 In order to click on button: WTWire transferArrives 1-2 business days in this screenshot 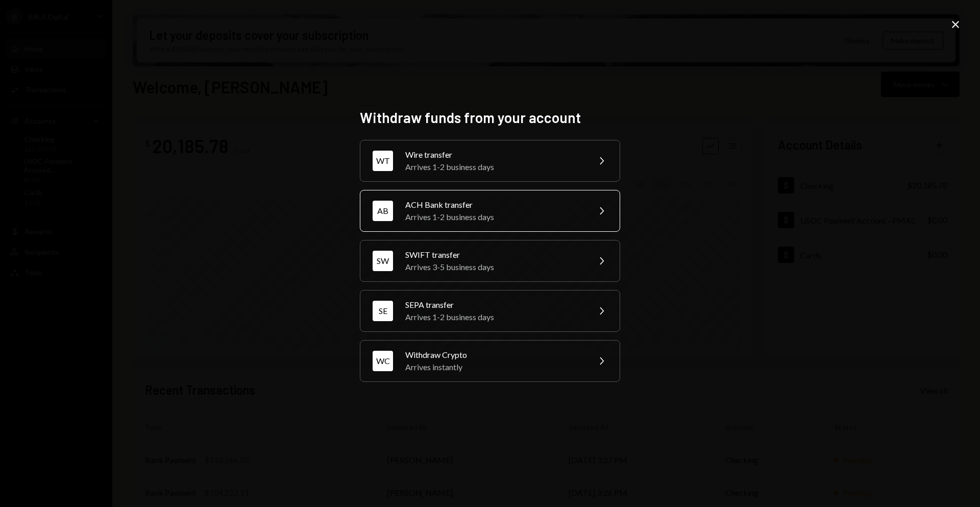, I will do `click(490, 160)`.